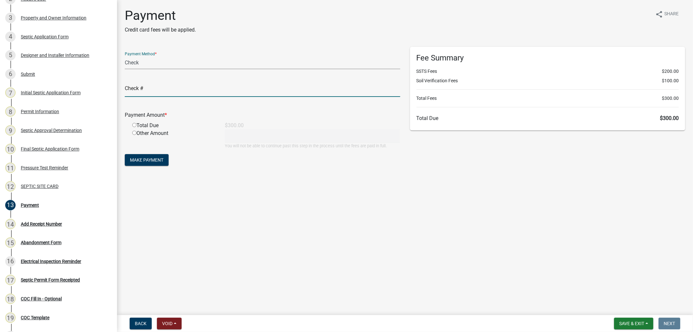 The image size is (693, 332). Describe the element at coordinates (671, 14) in the screenshot. I see `span: Share` at that location.